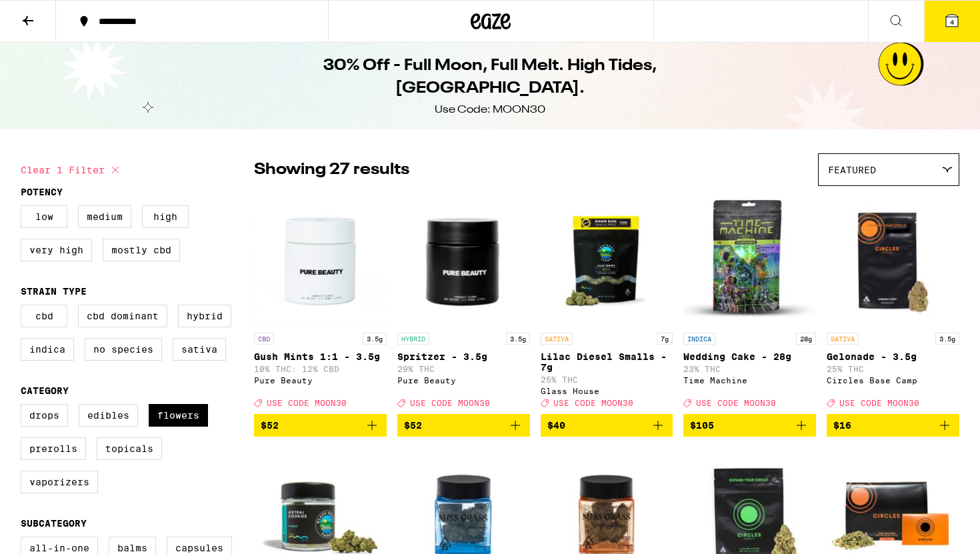 Image resolution: width=980 pixels, height=554 pixels. Describe the element at coordinates (851, 170) in the screenshot. I see `span: Featured` at that location.